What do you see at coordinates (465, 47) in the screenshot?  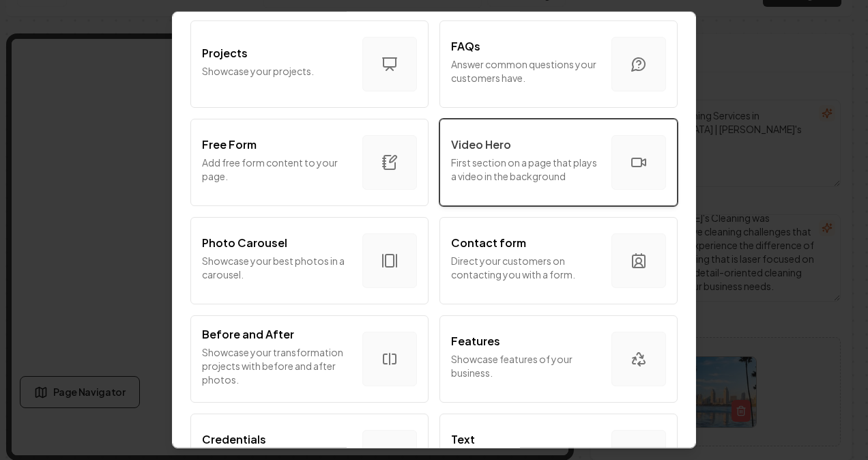 I see `p: FAQs` at bounding box center [465, 47].